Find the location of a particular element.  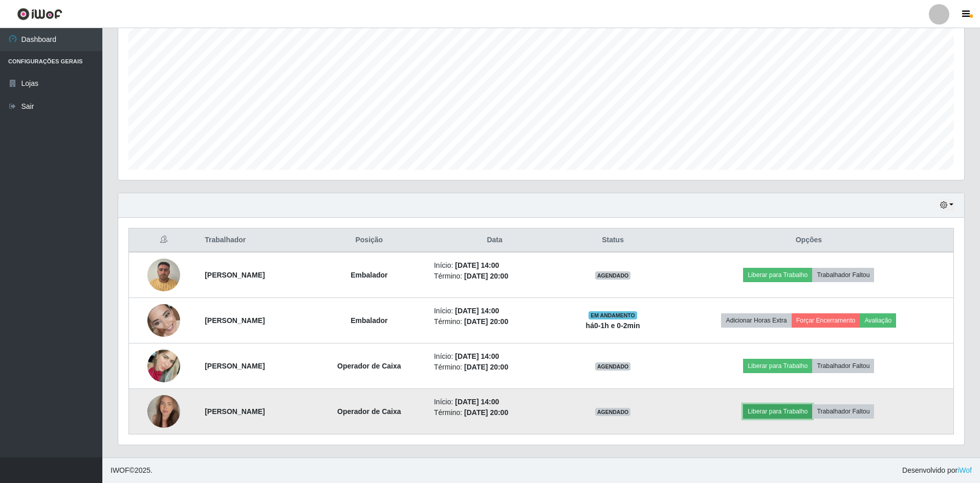

th: Trabalhador is located at coordinates (254, 241).